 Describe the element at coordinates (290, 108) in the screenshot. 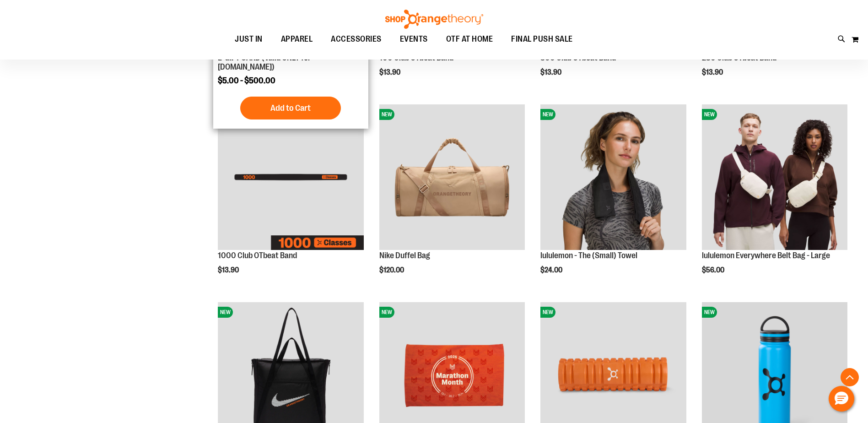

I see `button: Add to Cart` at that location.